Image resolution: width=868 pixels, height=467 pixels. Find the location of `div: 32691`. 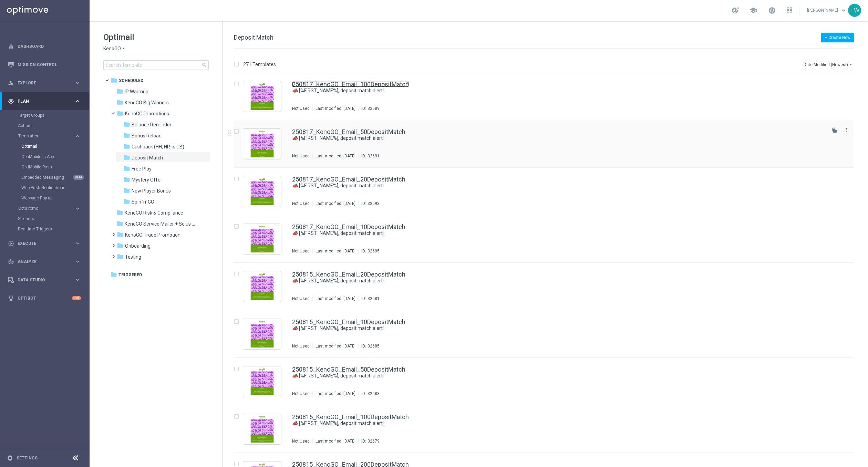

div: 32691 is located at coordinates (374, 156).